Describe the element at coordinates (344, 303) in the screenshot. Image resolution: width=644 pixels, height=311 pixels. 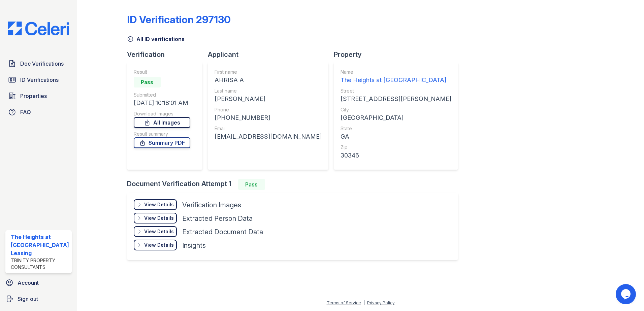
I see `a: Terms of Service` at that location.